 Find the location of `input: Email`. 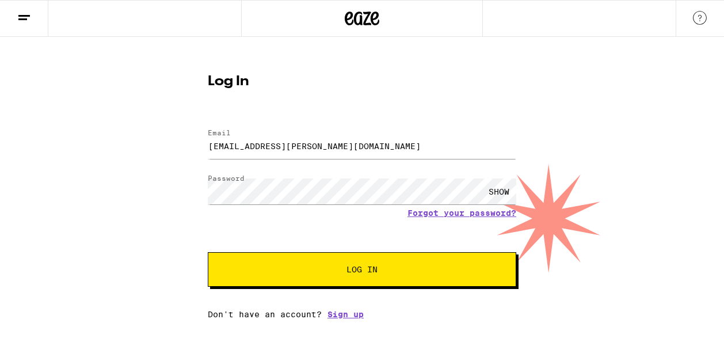

input: Email is located at coordinates (362, 146).